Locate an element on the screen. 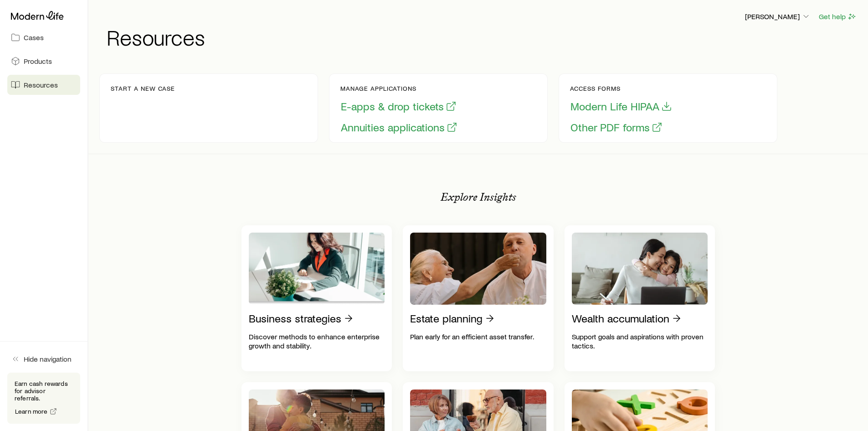  div: Earn cash rewards for advisor referrals.Learn more is located at coordinates (44, 398).